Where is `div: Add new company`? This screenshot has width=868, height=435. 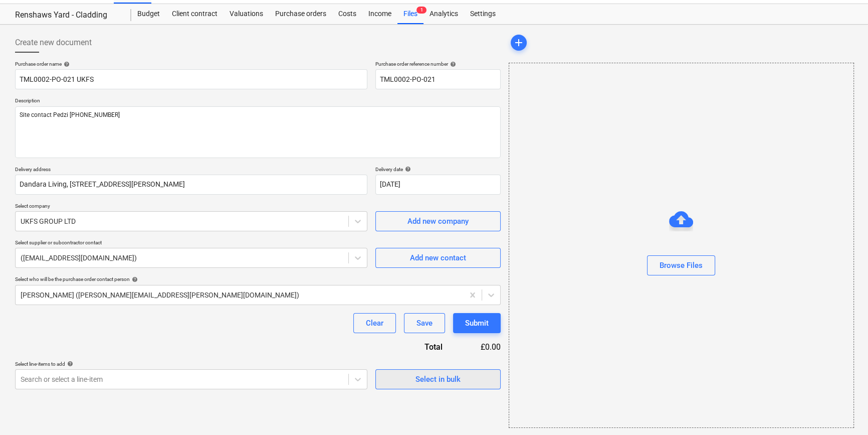 div: Add new company is located at coordinates (438, 221).